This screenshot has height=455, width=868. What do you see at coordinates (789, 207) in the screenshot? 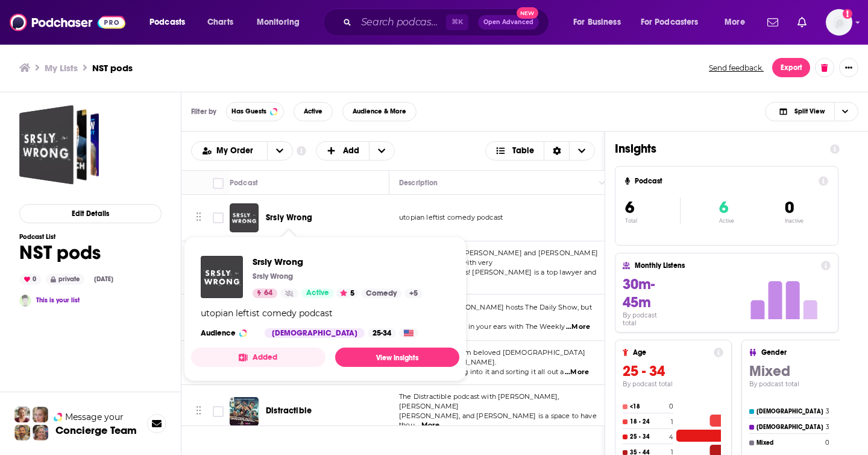
I see `span: 0` at bounding box center [789, 207].